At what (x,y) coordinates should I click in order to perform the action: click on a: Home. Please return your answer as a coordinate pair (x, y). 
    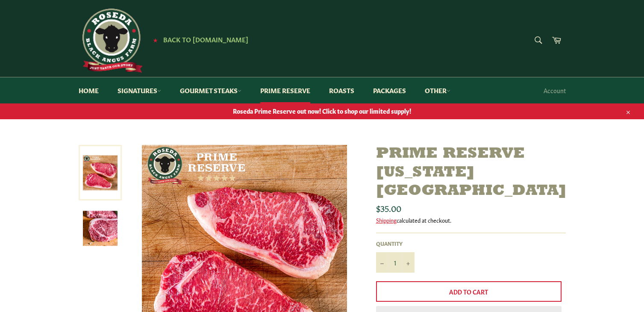
    Looking at the image, I should click on (88, 90).